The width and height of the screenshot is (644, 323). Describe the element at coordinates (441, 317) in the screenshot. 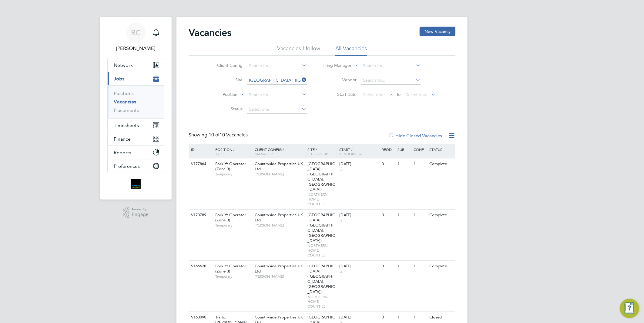

I see `div: Closed` at that location.